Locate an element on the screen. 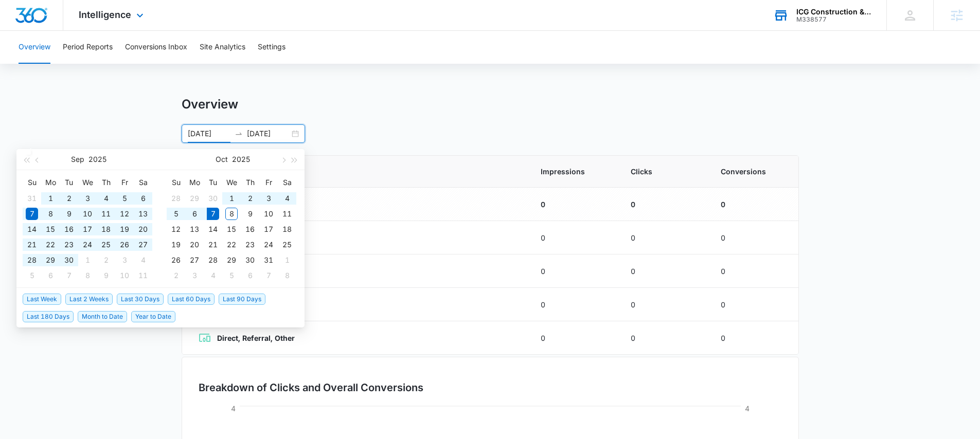  td: 2025-09-09 is located at coordinates (69, 214).